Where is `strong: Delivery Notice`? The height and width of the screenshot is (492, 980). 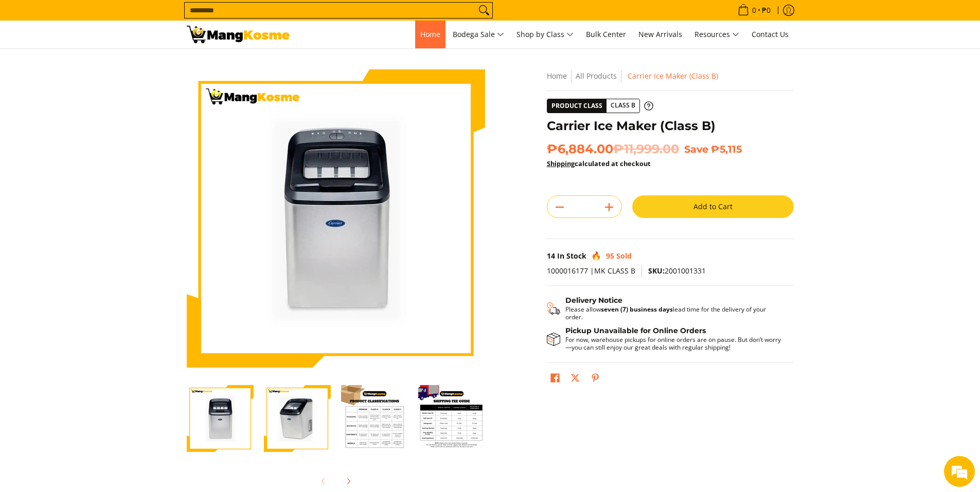
strong: Delivery Notice is located at coordinates (594, 300).